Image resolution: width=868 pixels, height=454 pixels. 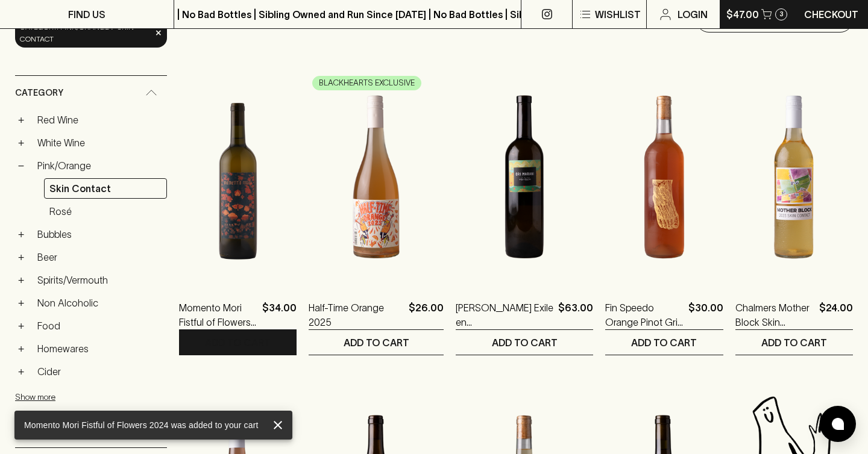 I want to click on a: Half-Time Orange 2025, so click(x=356, y=315).